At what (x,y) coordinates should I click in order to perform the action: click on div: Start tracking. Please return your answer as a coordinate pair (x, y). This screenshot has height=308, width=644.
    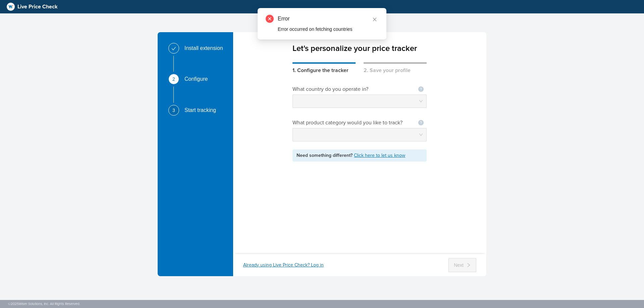
    Looking at the image, I should click on (203, 110).